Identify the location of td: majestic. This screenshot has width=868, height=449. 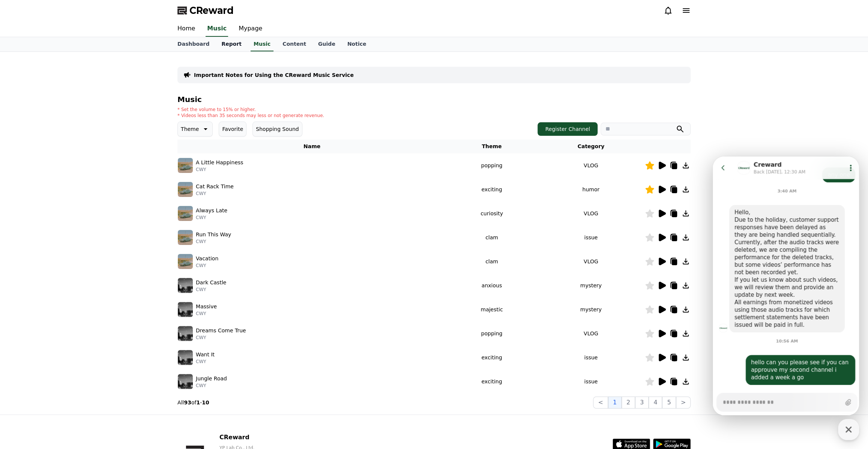
(491, 309).